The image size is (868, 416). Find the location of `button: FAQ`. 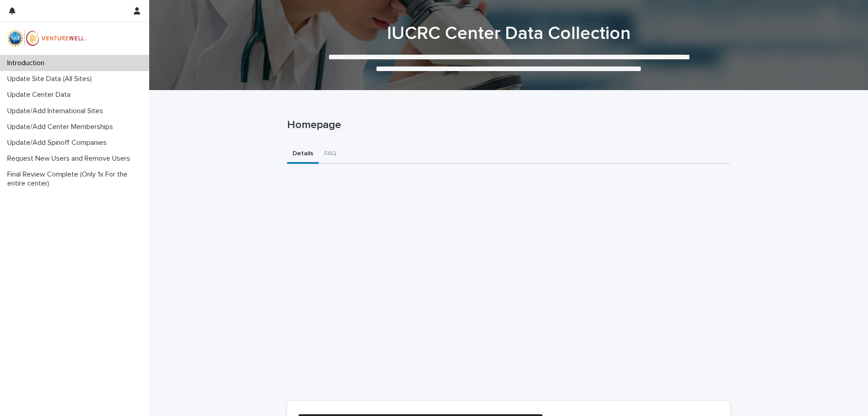

button: FAQ is located at coordinates (330, 155).